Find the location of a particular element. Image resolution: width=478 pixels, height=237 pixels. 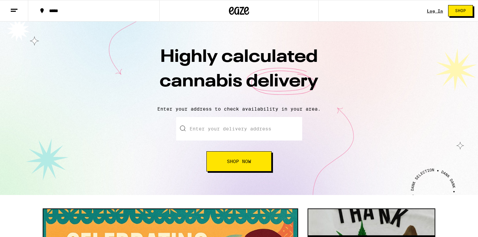

h1: Highly calculated cannabis delivery is located at coordinates (239, 73).